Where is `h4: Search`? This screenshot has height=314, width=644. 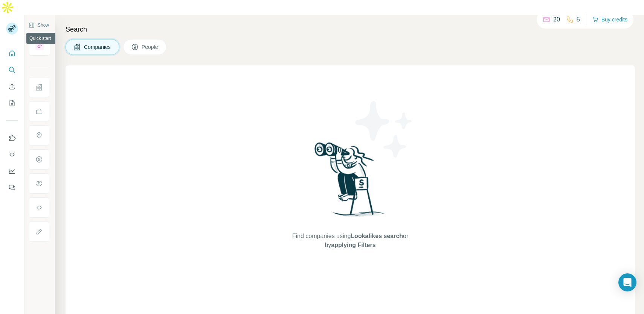 h4: Search is located at coordinates (350, 29).